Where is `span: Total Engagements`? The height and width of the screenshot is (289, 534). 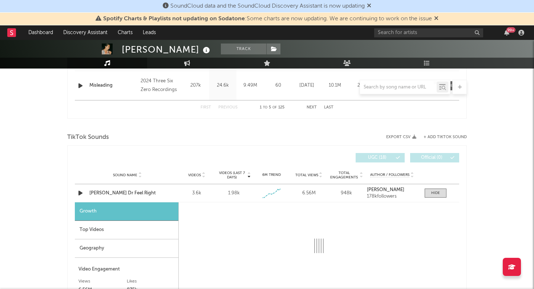
span: Total Engagements is located at coordinates (344, 175).